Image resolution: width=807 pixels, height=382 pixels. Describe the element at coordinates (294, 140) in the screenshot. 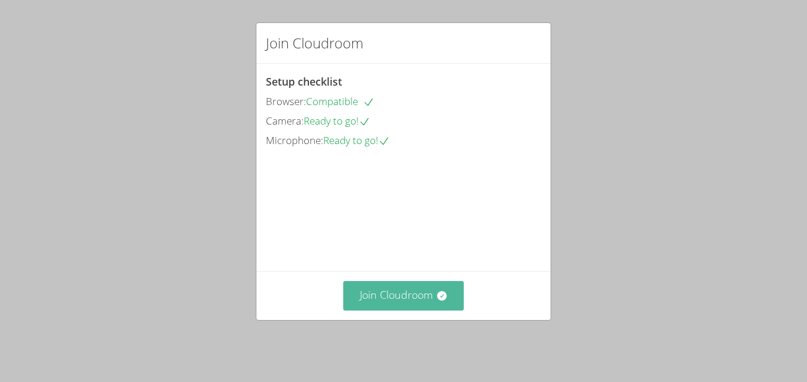

I see `span: Microphone:` at that location.